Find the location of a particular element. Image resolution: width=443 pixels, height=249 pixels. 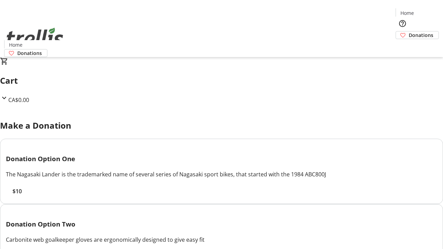

button: Help is located at coordinates (402, 24).